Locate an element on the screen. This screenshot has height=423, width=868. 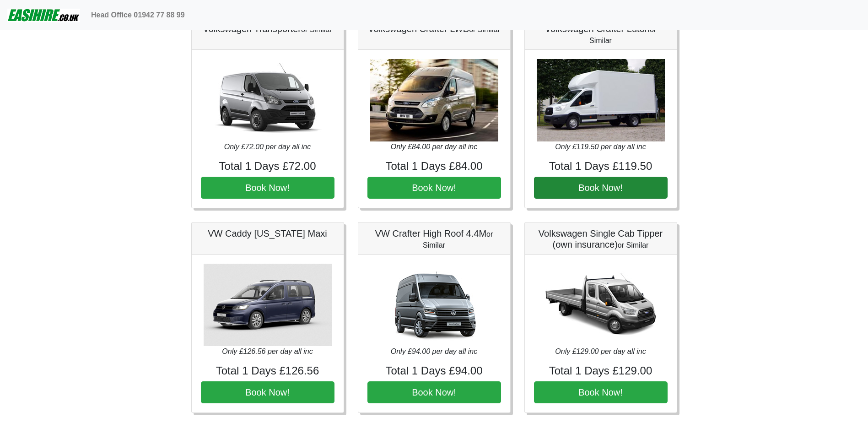
img: Volkswagen Crafter Luton is located at coordinates (601, 100).